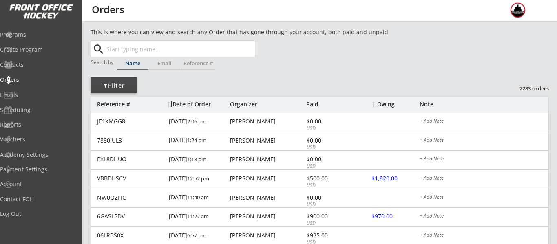 Image resolution: width=557 pixels, height=244 pixels. What do you see at coordinates (130, 159) in the screenshot?
I see `div: EXL8DHUO` at bounding box center [130, 159].